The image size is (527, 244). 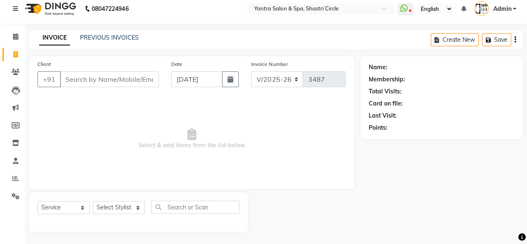 I want to click on input: Search or Scan, so click(x=195, y=207).